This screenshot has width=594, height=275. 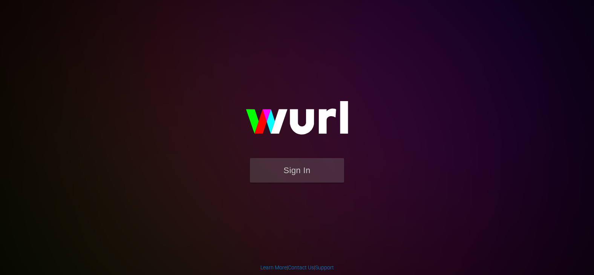 What do you see at coordinates (301, 267) in the screenshot?
I see `a: Contact Us` at bounding box center [301, 267].